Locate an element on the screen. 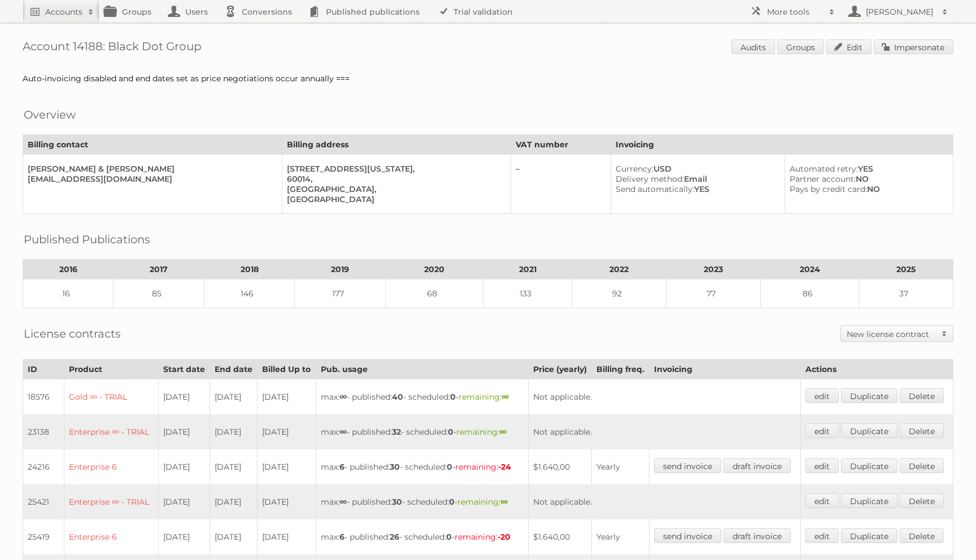  th: 2020 is located at coordinates (435, 270).